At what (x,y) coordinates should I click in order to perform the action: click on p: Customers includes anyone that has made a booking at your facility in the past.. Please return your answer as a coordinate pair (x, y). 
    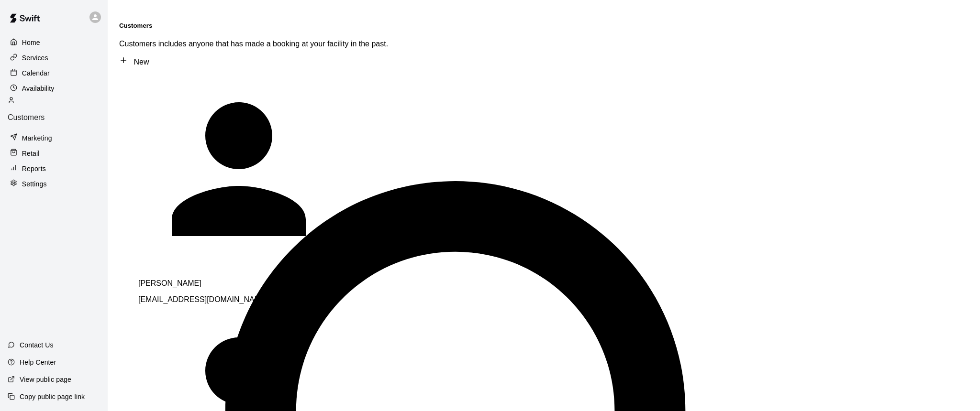
    Looking at the image, I should click on (543, 44).